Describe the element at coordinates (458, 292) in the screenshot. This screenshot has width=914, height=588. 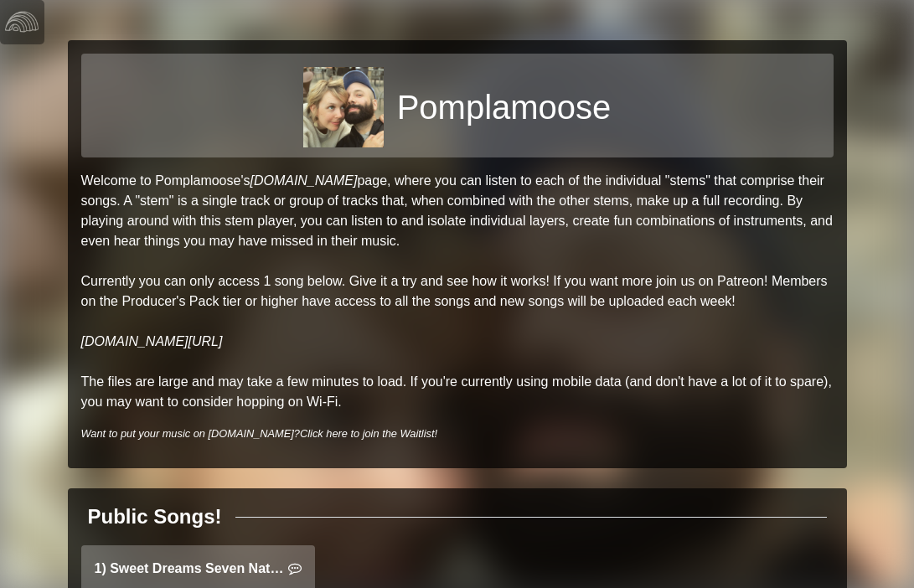
I see `p: Welcome to Pomplamoose's page, where you can listen to each of the individual "stems" that compri...` at that location.